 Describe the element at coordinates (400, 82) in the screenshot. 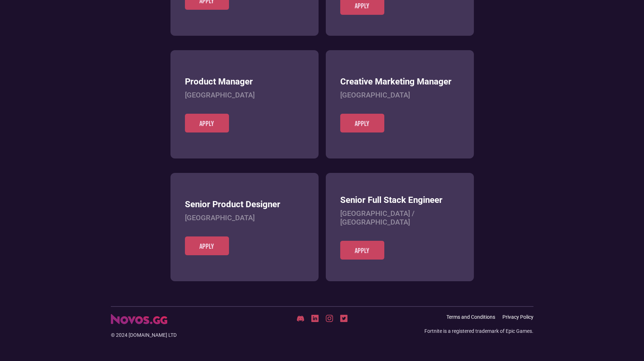

I see `h3: Creative Marketing Manager` at that location.